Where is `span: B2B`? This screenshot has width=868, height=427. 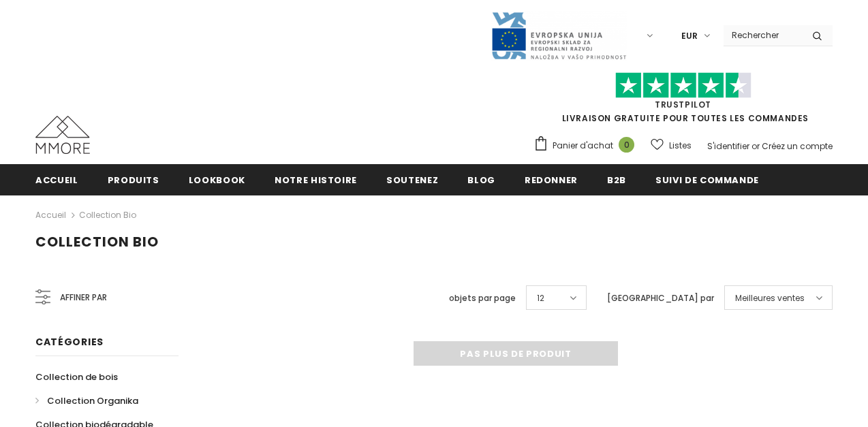
span: B2B is located at coordinates (616, 180).